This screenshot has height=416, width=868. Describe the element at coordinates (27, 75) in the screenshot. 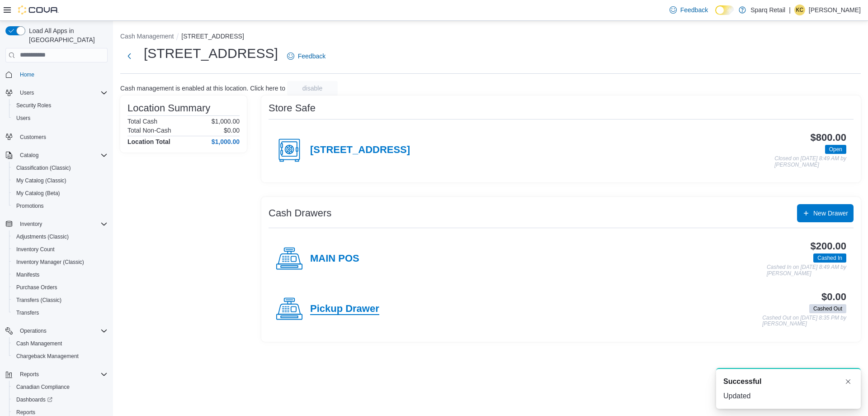

I see `span: Home` at that location.